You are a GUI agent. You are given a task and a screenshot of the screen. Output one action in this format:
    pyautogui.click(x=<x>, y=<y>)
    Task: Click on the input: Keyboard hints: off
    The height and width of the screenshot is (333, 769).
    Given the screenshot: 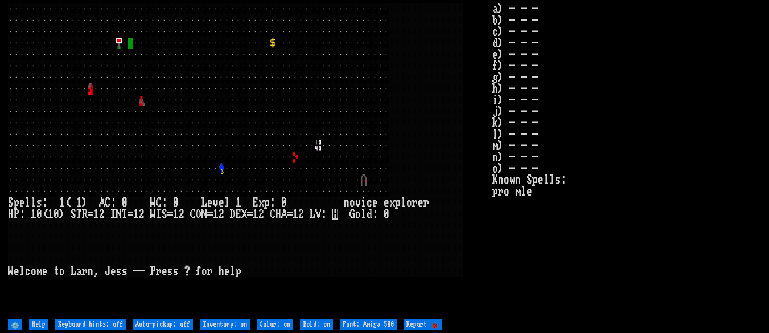 What is the action you would take?
    pyautogui.click(x=91, y=324)
    